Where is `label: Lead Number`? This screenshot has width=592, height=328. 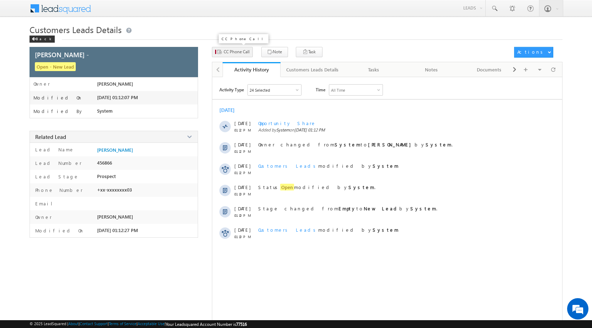
label: Lead Number is located at coordinates (58, 163).